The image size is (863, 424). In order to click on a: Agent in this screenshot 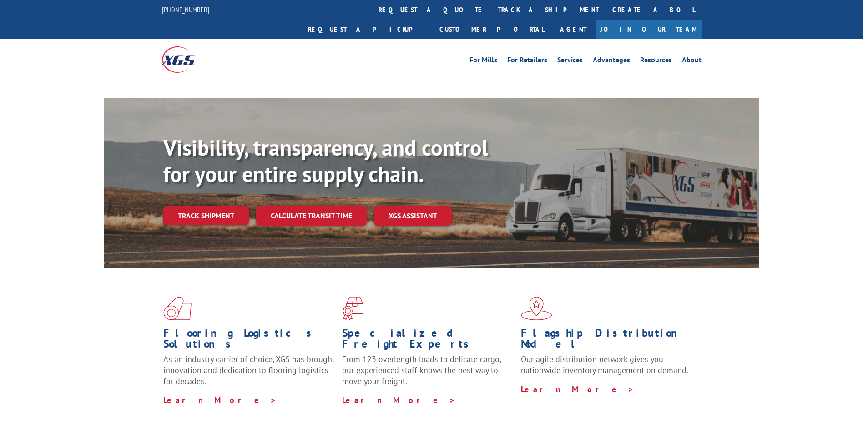, I will do `click(573, 29)`.